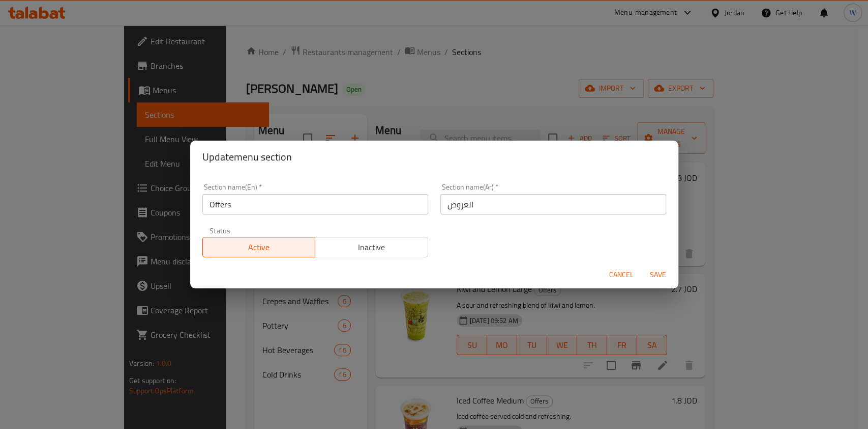 The image size is (868, 429). Describe the element at coordinates (658, 274) in the screenshot. I see `button: Save` at that location.